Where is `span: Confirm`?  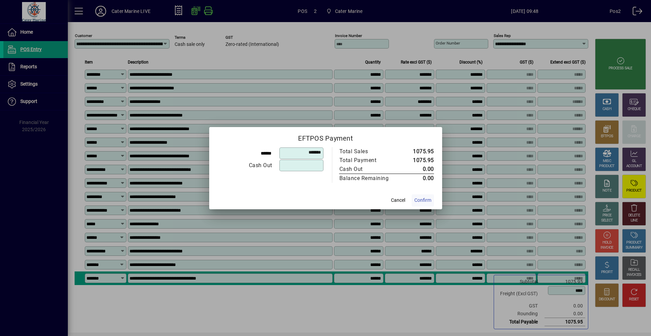 span: Confirm is located at coordinates (423, 200).